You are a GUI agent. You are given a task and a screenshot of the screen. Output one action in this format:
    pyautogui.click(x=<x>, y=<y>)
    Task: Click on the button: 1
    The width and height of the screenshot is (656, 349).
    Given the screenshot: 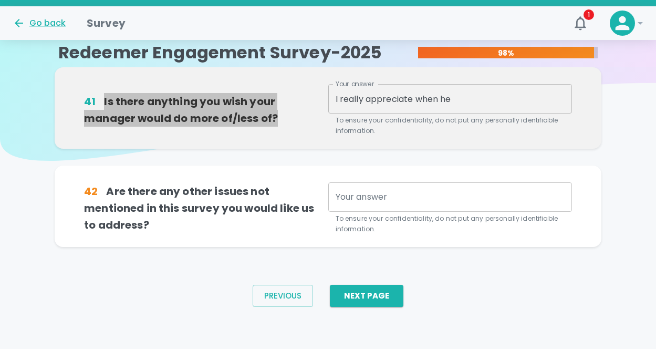 What is the action you would take?
    pyautogui.click(x=580, y=23)
    